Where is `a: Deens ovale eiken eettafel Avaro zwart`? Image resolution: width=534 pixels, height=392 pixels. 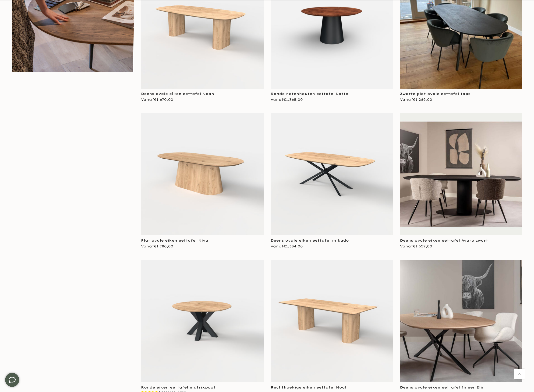
a: Deens ovale eiken eettafel Avaro zwart is located at coordinates (444, 241).